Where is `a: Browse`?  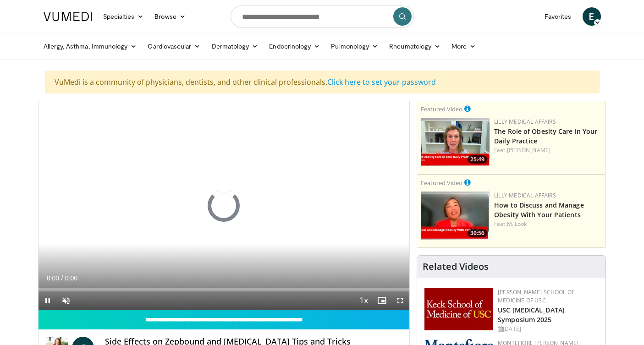
a: Browse is located at coordinates (170, 17).